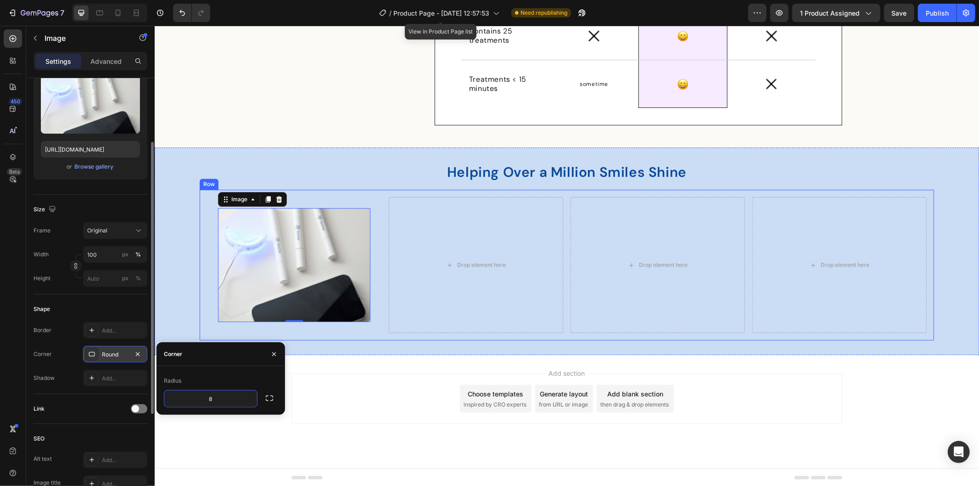 This screenshot has width=979, height=486. What do you see at coordinates (45, 209) in the screenshot?
I see `div: Size` at bounding box center [45, 209].